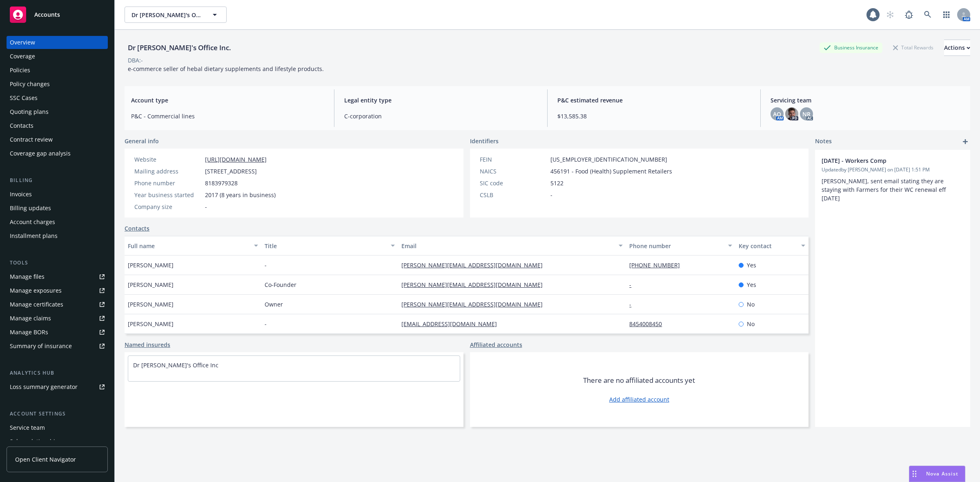 The width and height of the screenshot is (980, 482). Describe the element at coordinates (57, 222) in the screenshot. I see `a: Account charges` at that location.